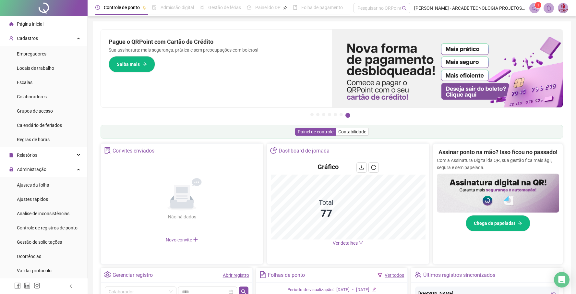  I want to click on span: Folha de pagamento, so click(322, 7).